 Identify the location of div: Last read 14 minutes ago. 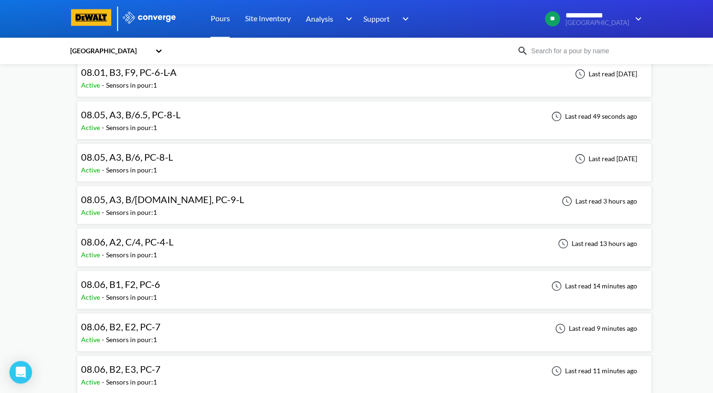
(593, 286).